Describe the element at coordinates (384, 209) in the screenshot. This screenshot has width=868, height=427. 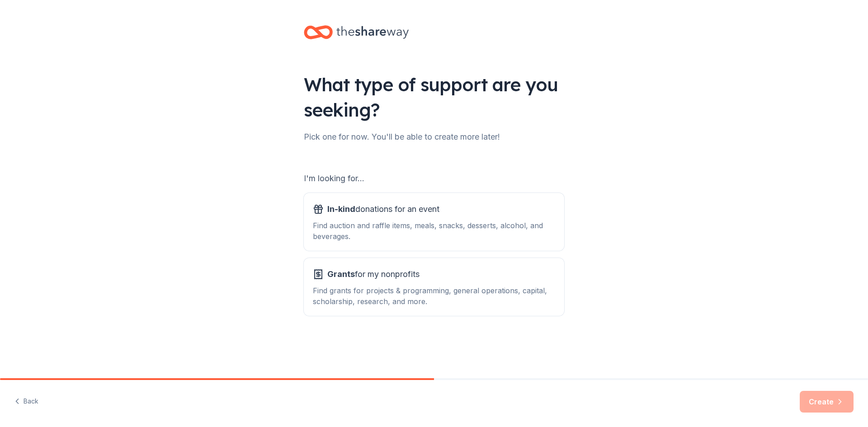
I see `span: donations for an event` at that location.